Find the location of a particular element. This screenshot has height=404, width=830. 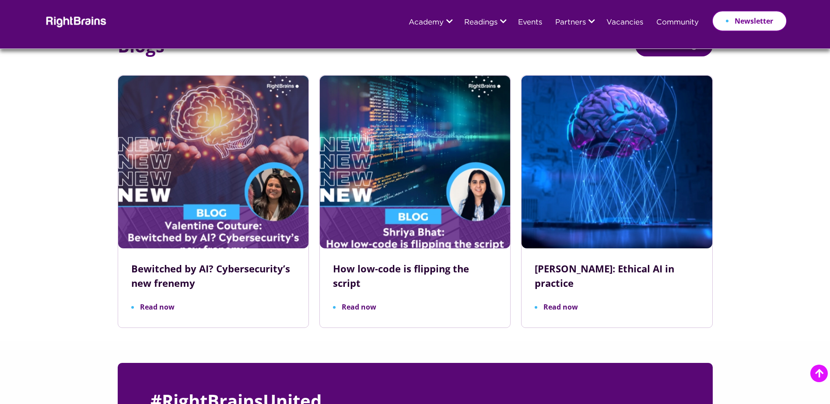

h3: Bewitched by AI? Cybersecurity’s new frenemy is located at coordinates (213, 276).